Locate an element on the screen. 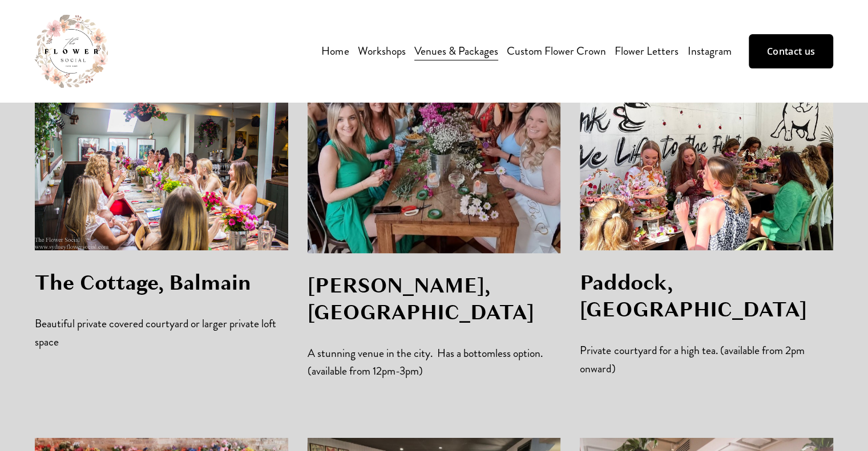 Image resolution: width=868 pixels, height=451 pixels. a: Instagram is located at coordinates (709, 51).